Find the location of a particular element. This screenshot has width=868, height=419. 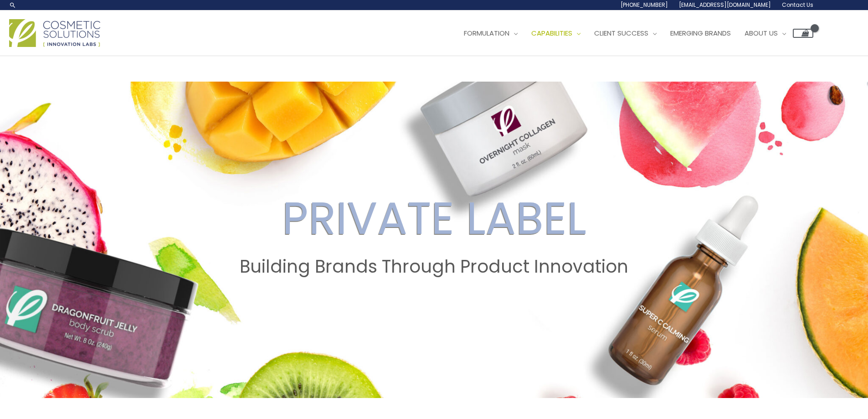

a: Emerging Brands is located at coordinates (700, 33).